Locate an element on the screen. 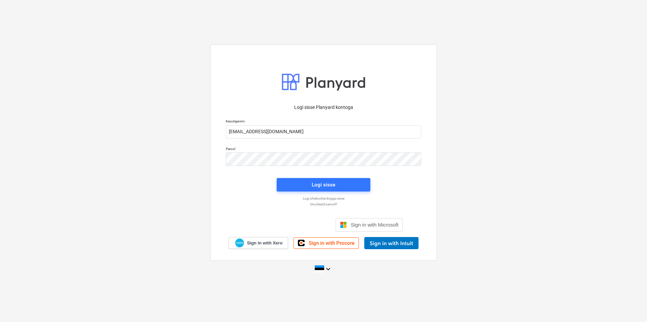  a: Unustasid parooli? is located at coordinates (323, 204).